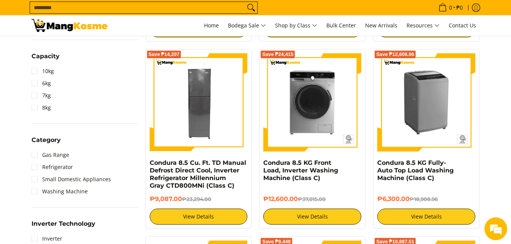 This screenshot has width=511, height=244. What do you see at coordinates (463, 25) in the screenshot?
I see `a: Contact Us` at bounding box center [463, 25].